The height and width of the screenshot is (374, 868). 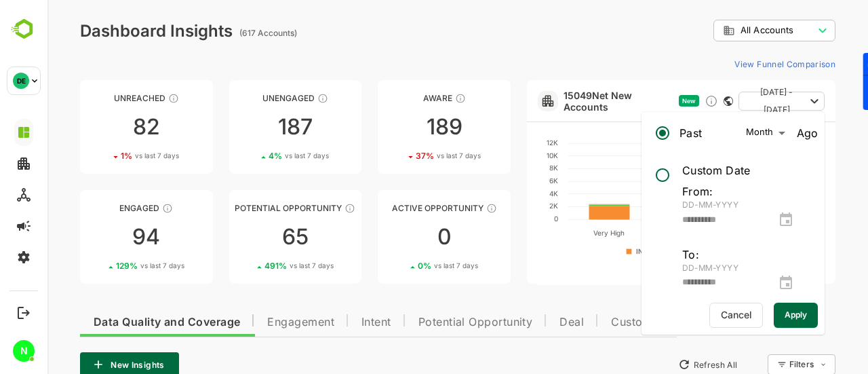 What do you see at coordinates (506, 194) in the screenshot?
I see `text: 4K` at bounding box center [506, 194].